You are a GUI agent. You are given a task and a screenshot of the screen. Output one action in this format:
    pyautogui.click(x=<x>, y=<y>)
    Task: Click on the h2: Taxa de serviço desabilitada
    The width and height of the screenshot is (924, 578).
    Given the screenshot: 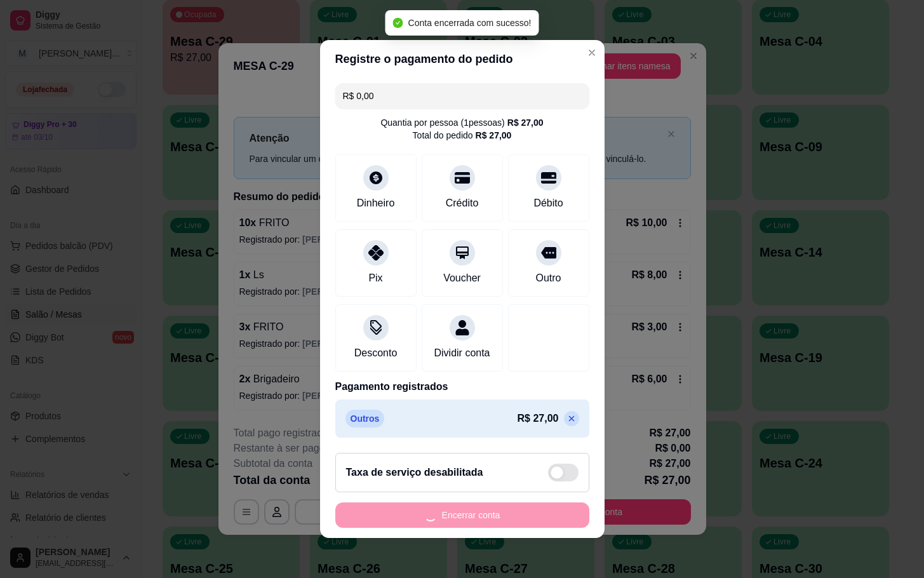 What is the action you would take?
    pyautogui.click(x=414, y=472)
    